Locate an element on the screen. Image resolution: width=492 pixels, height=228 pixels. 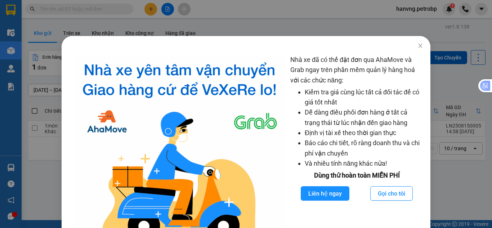
button: Close is located at coordinates (421, 46).